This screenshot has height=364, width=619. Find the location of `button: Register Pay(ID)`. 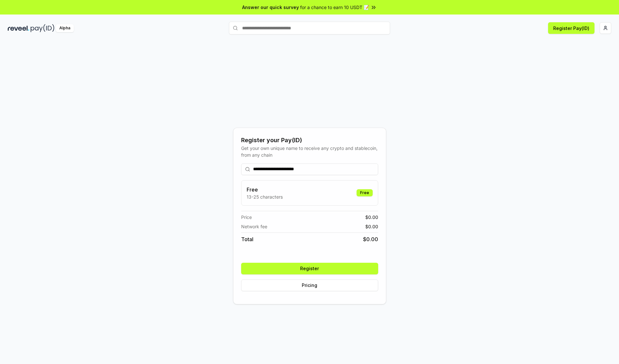

button: Register Pay(ID) is located at coordinates (571, 28).